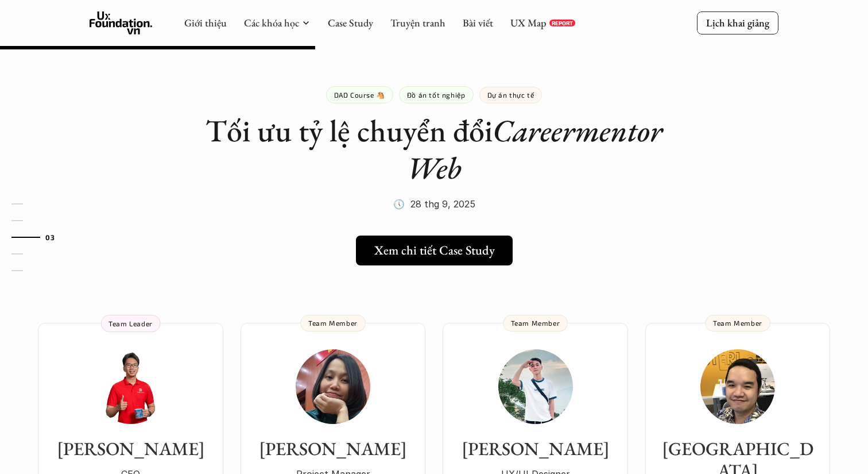 This screenshot has width=868, height=474. I want to click on p: Lịch khai giảng, so click(738, 22).